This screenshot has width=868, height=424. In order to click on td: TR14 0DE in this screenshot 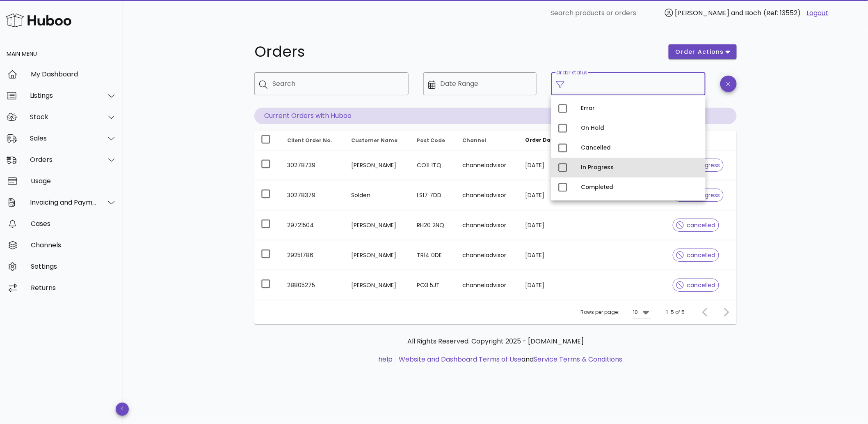, I will do `click(433, 255)`.